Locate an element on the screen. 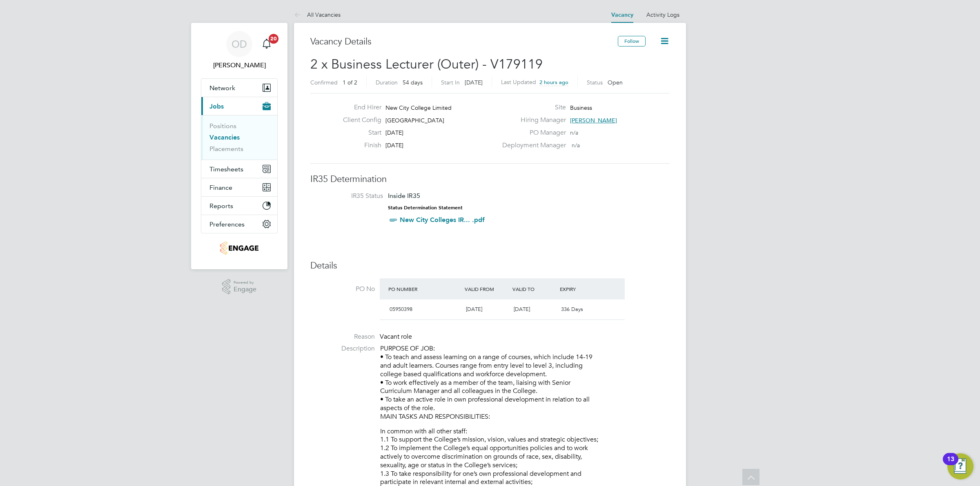 The height and width of the screenshot is (486, 980). span: 2 x Business Lecturer (Outer) - V179119 is located at coordinates (426, 65).